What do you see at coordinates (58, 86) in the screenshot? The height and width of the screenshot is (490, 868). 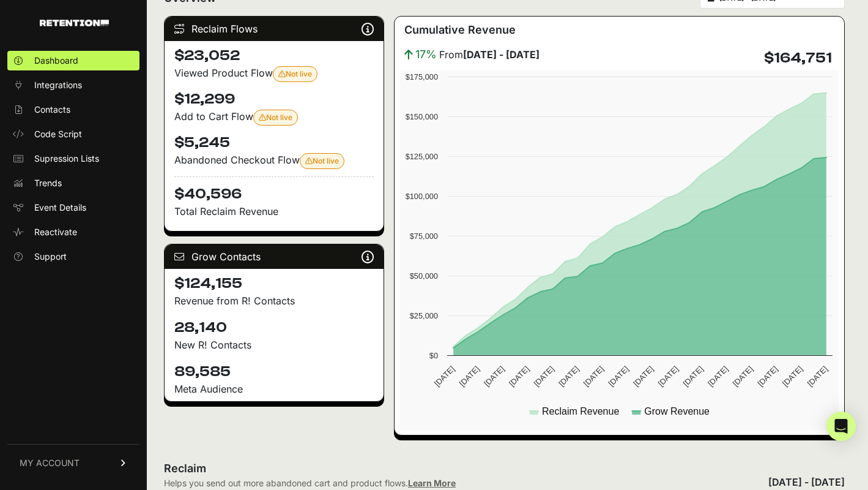 I see `span: Integrations` at bounding box center [58, 86].